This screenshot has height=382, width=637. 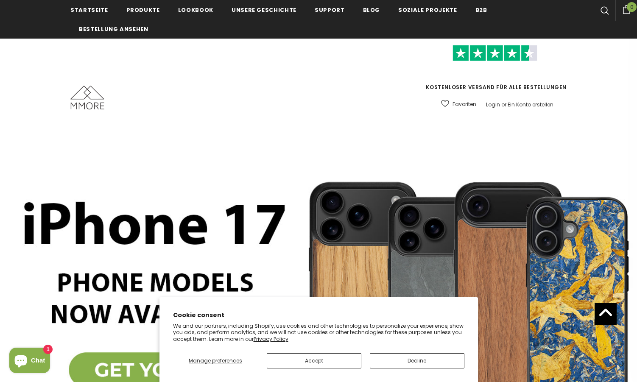 I want to click on span: Soziale Projekte, so click(x=428, y=10).